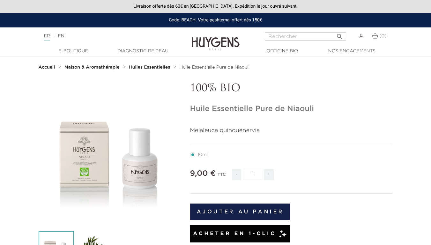 Image resolution: width=431 pixels, height=245 pixels. Describe the element at coordinates (48, 67) in the screenshot. I see `a: Accueil` at that location.